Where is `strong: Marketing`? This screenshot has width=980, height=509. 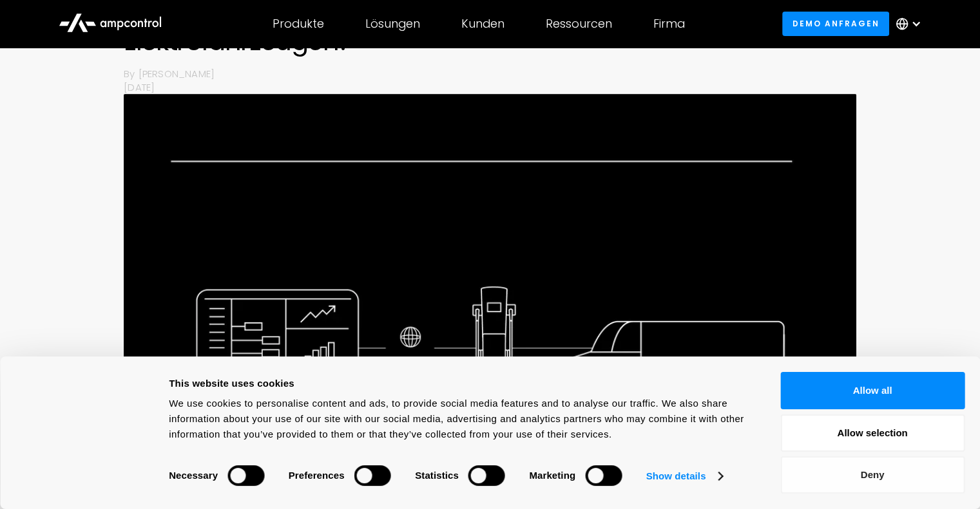 strong: Marketing is located at coordinates (552, 475).